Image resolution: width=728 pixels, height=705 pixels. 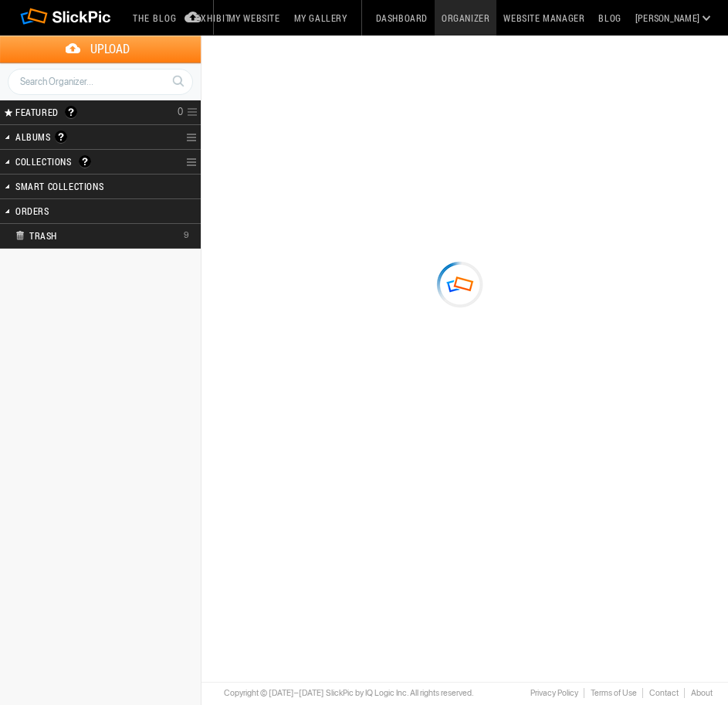 I want to click on a: Collection Options, so click(x=193, y=162).